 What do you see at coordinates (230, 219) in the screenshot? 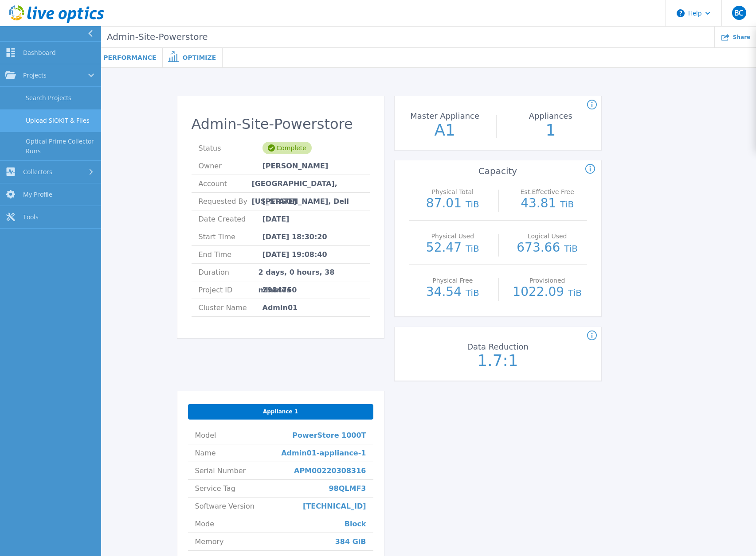
I see `span: Date Created` at bounding box center [230, 219].